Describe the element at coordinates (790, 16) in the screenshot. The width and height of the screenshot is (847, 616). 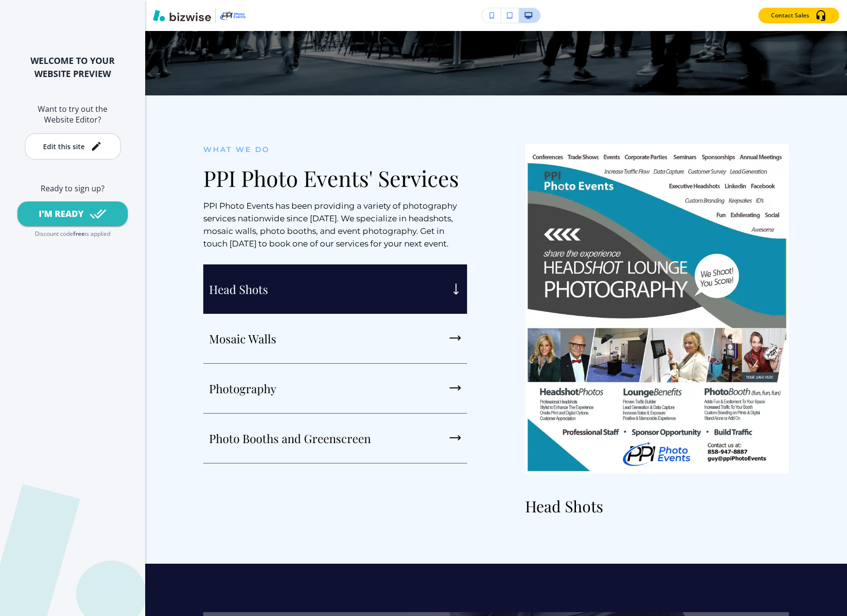
I see `p: Contact Sales` at that location.